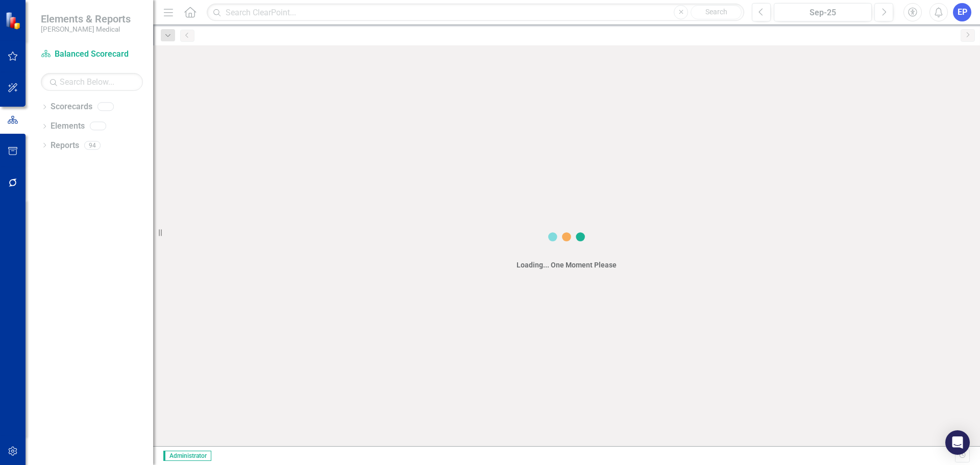 The height and width of the screenshot is (465, 980). What do you see at coordinates (86, 19) in the screenshot?
I see `span: Elements & Reports` at bounding box center [86, 19].